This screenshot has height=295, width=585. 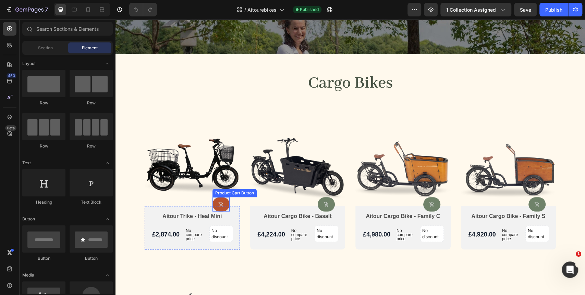 I want to click on div: Text Block, so click(x=91, y=202).